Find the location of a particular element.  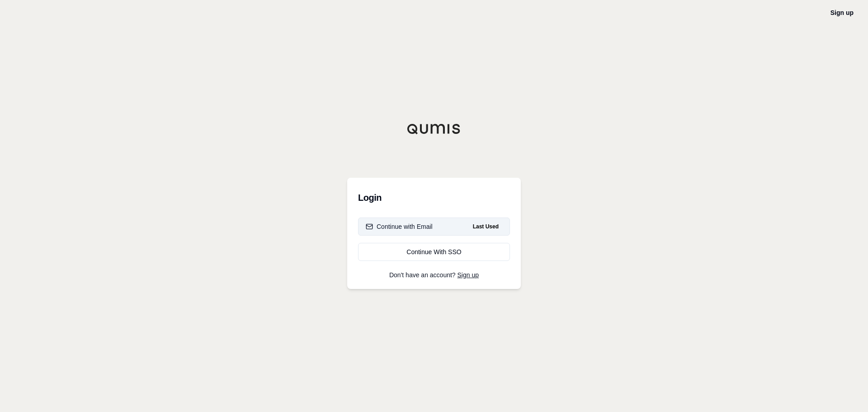

p: Don't have an account? is located at coordinates (434, 275).